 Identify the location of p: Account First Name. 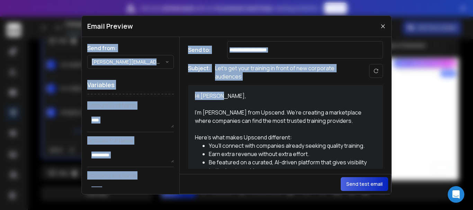
(131, 106).